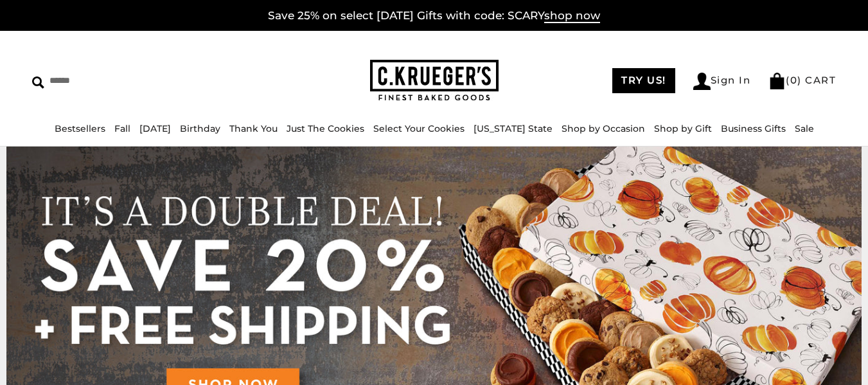  Describe the element at coordinates (572, 16) in the screenshot. I see `span: shop now` at that location.